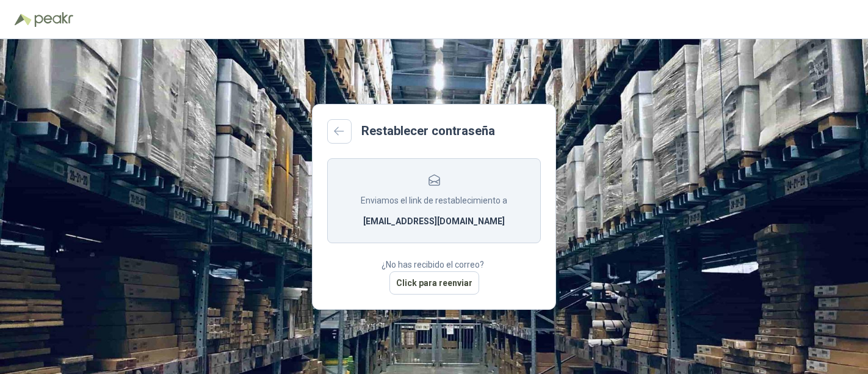 The height and width of the screenshot is (374, 868). I want to click on p: ¿No has recibido el correo?, so click(434, 265).